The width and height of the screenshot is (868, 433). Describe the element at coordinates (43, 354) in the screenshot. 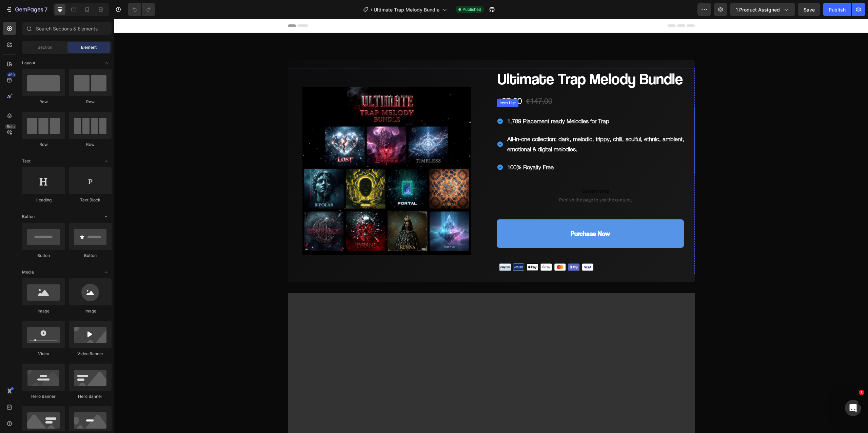

I see `div: Video` at that location.